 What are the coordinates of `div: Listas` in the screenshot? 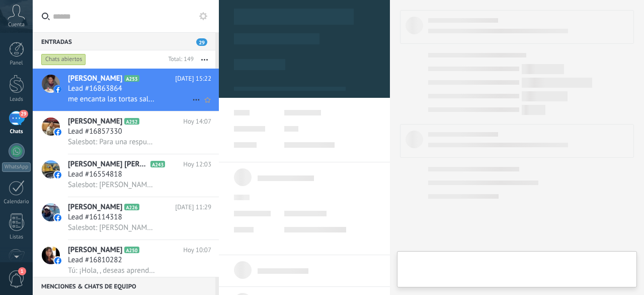 It's located at (17, 237).